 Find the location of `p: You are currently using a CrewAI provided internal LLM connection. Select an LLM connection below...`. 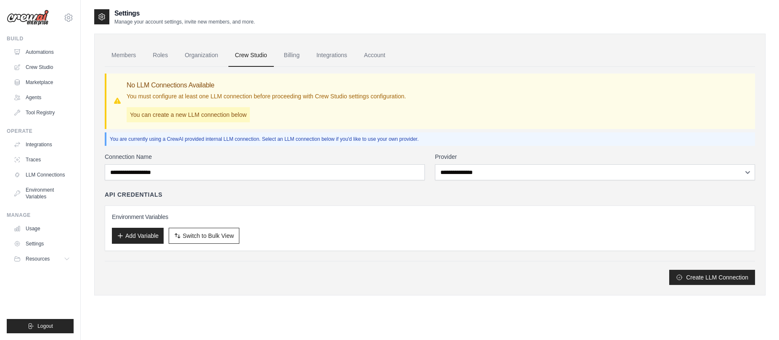

p: You are currently using a CrewAI provided internal LLM connection. Select an LLM connection below... is located at coordinates (431, 139).